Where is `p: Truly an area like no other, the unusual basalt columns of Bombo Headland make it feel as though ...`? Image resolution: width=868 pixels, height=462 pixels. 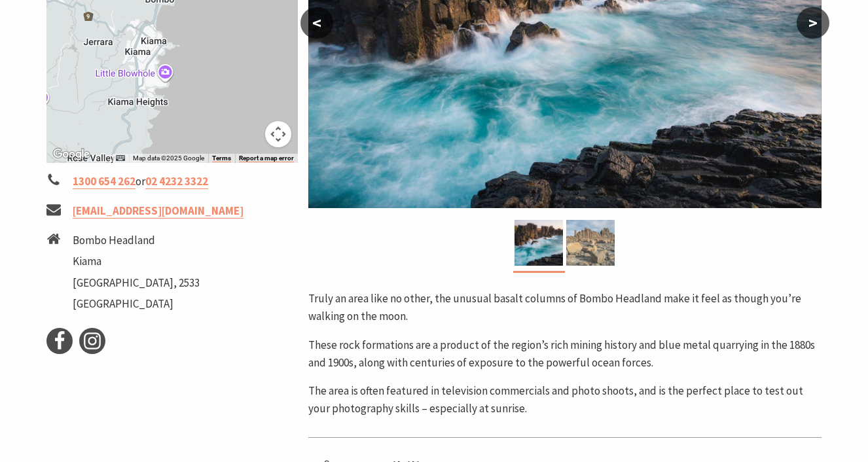
p: Truly an area like no other, the unusual basalt columns of Bombo Headland make it feel as though ... is located at coordinates (565, 308).